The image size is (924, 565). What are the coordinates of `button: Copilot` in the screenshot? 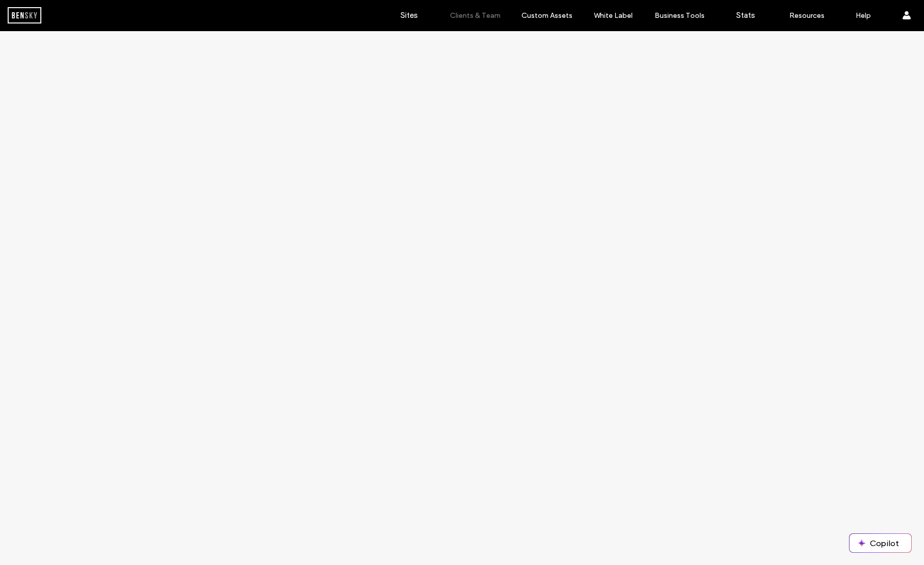 It's located at (880, 543).